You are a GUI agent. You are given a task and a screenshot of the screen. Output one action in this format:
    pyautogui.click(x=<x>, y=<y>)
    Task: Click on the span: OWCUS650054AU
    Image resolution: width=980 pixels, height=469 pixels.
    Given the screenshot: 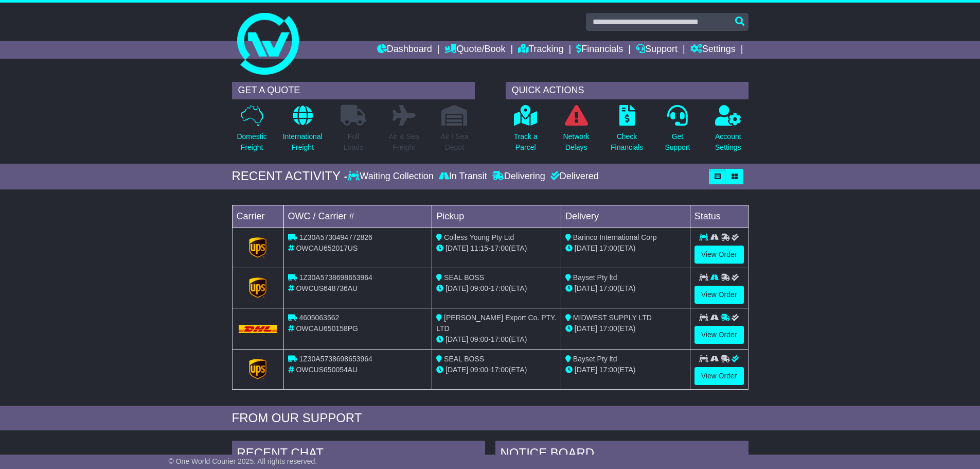 What is the action you would take?
    pyautogui.click(x=326, y=369)
    